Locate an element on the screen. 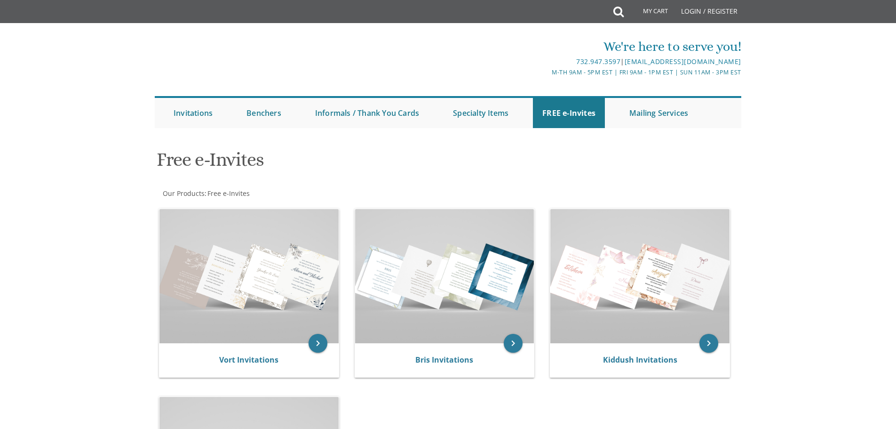 This screenshot has height=429, width=896. img: Vort Invitations is located at coordinates (249, 276).